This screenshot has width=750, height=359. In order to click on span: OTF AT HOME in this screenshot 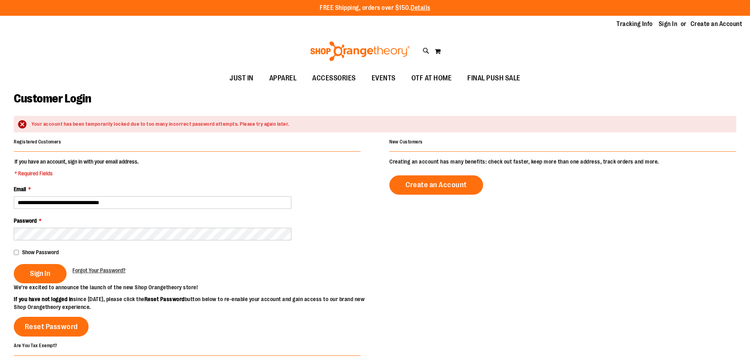, I will do `click(432, 78)`.